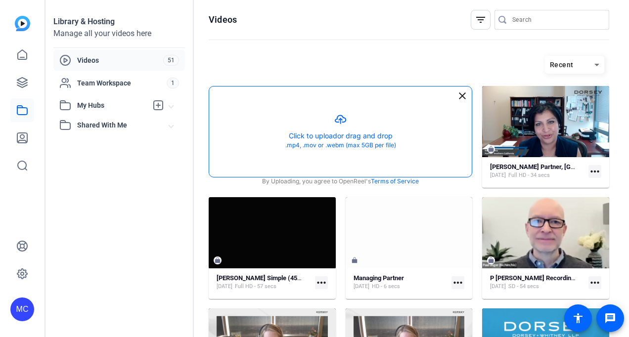 The width and height of the screenshot is (629, 337). I want to click on span: HD - 6 secs, so click(385, 287).